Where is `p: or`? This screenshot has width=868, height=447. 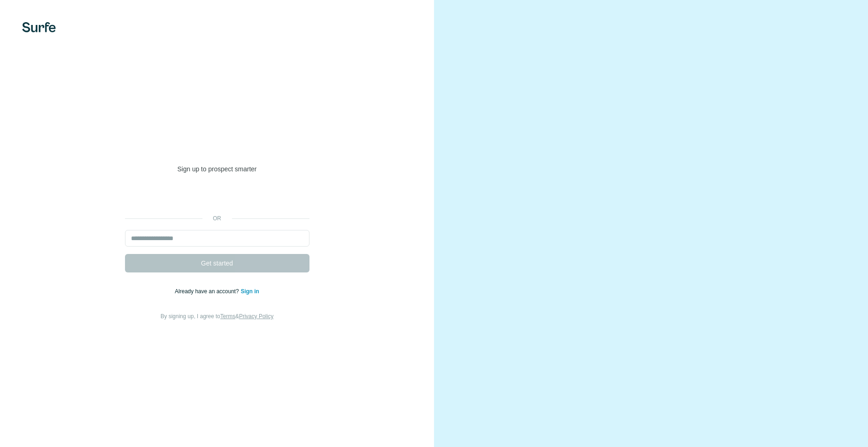 p: or is located at coordinates (217, 219).